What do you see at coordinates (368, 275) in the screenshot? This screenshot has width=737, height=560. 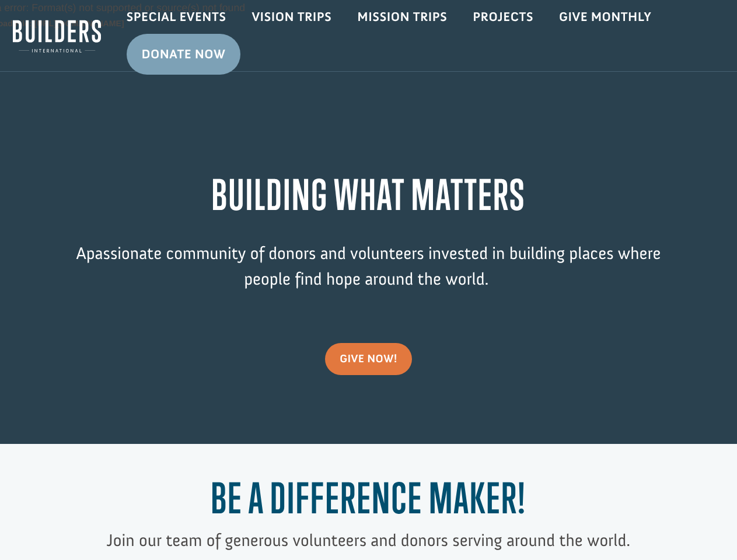 I see `p: passionate community of donors and volunteers invested in building places where people find hope ...` at bounding box center [368, 275].